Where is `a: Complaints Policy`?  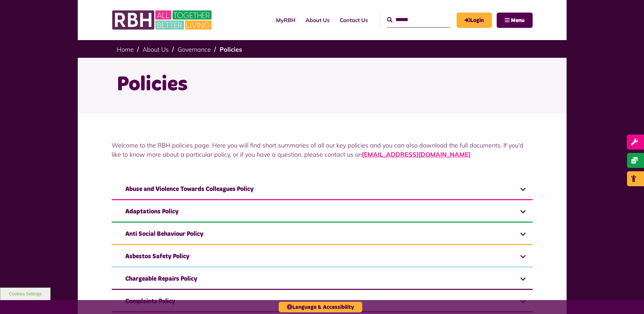 a: Complaints Policy is located at coordinates (322, 302).